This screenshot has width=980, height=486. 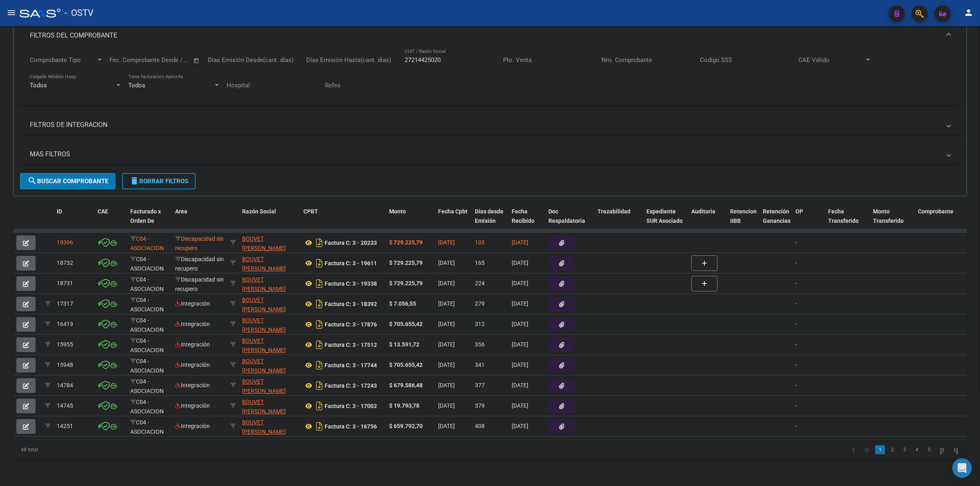 I want to click on li: page 5, so click(x=929, y=450).